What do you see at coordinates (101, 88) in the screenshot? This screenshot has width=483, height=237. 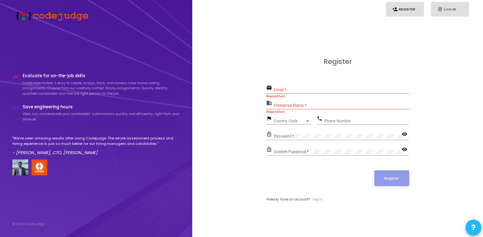 I see `p: Codejudge makes it easy to create, assign, track, and assess take-home coding assignments. Choose...` at bounding box center [101, 88].